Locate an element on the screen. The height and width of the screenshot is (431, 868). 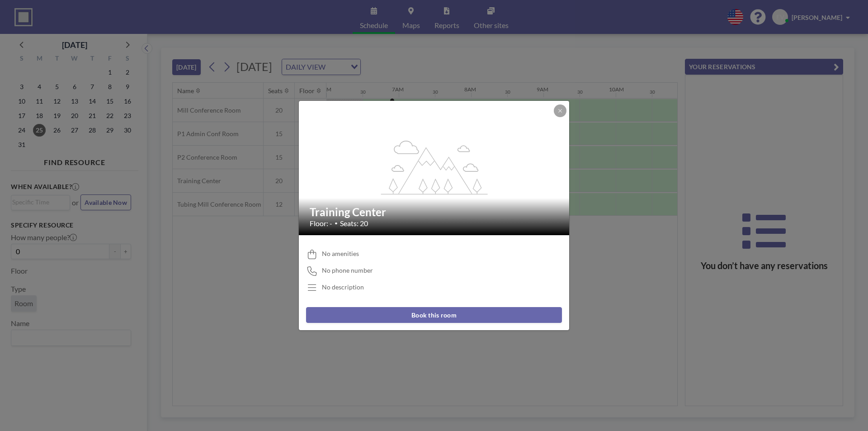
span: Seats: 20 is located at coordinates (354, 223).